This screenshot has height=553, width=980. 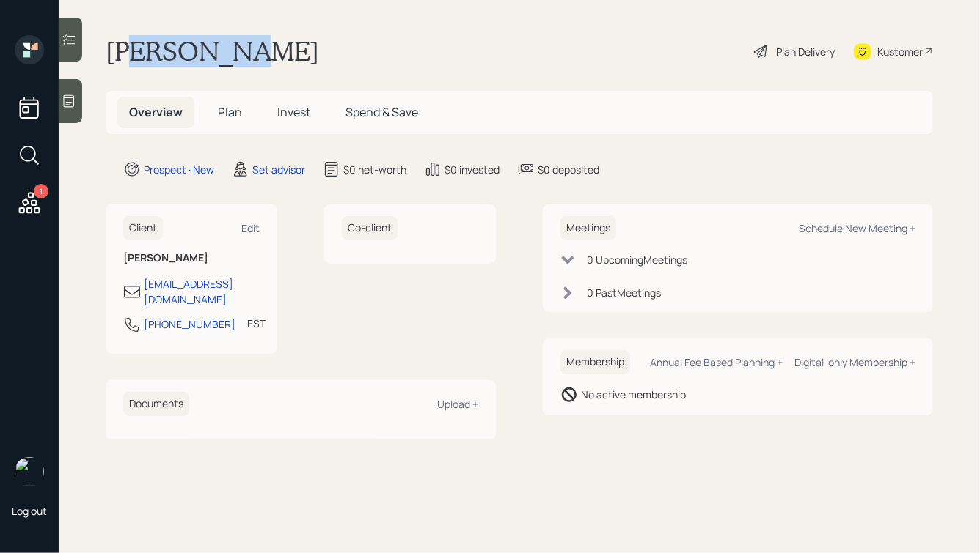 What do you see at coordinates (155, 113) in the screenshot?
I see `span: Overview` at bounding box center [155, 113].